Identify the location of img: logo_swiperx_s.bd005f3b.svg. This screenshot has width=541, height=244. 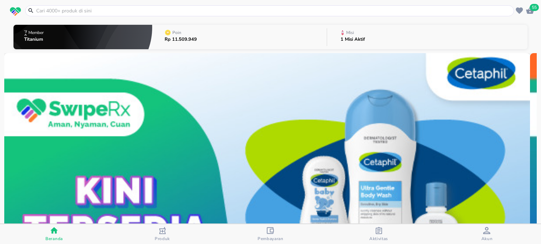
(15, 12).